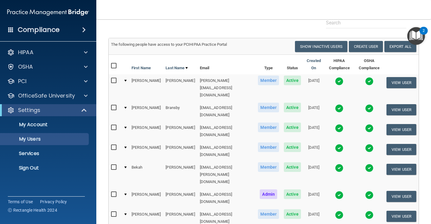  I want to click on div: 2, so click(424, 35).